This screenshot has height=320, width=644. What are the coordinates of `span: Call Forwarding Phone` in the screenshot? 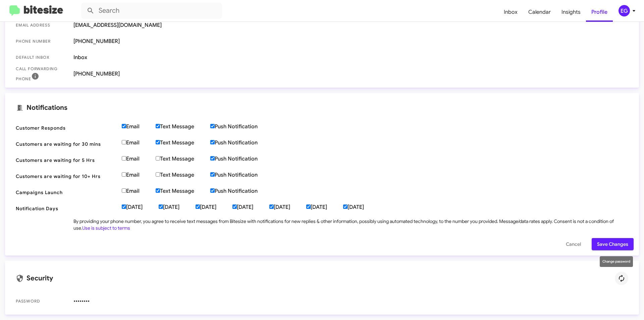 It's located at (42, 74).